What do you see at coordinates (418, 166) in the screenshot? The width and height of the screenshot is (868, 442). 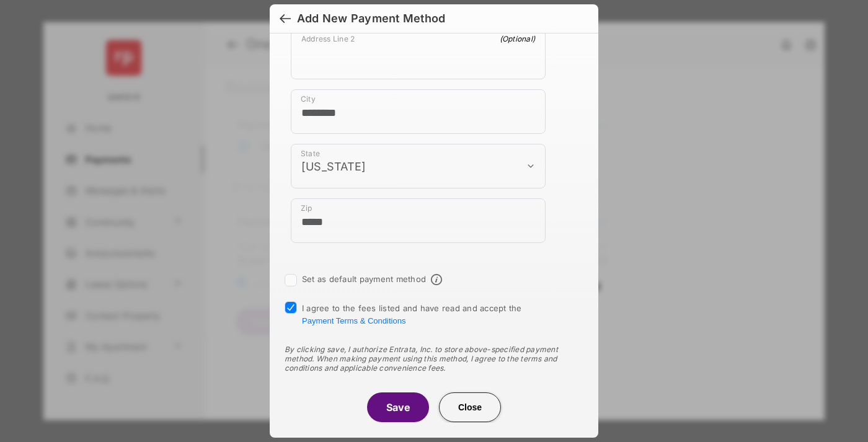 I see `div: payment_method_screening[postal_addresses][administrativeArea]` at bounding box center [418, 166].